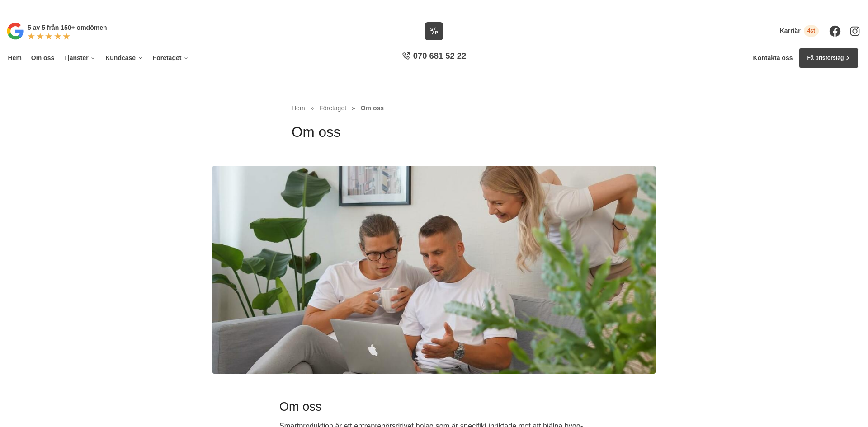 Image resolution: width=868 pixels, height=427 pixels. What do you see at coordinates (80, 57) in the screenshot?
I see `a: Tjänster` at bounding box center [80, 57].